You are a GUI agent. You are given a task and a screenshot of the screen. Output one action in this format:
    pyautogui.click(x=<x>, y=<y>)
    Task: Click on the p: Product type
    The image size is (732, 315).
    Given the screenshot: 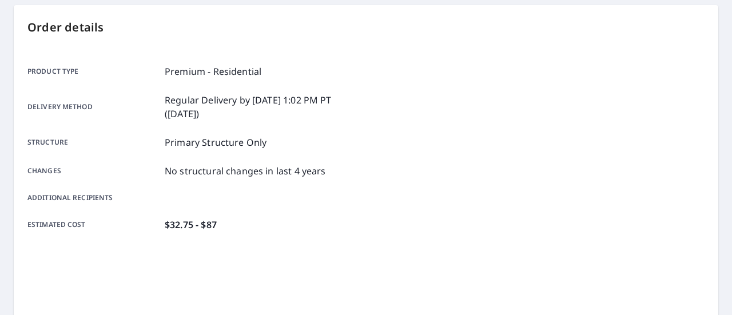 What is the action you would take?
    pyautogui.click(x=94, y=72)
    